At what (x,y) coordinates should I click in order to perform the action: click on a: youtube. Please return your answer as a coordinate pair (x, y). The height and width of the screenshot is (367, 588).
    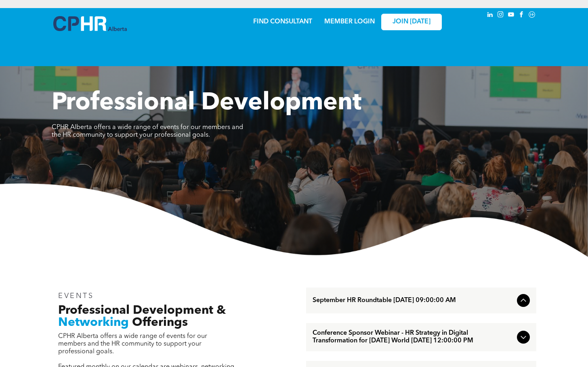
    Looking at the image, I should click on (511, 15).